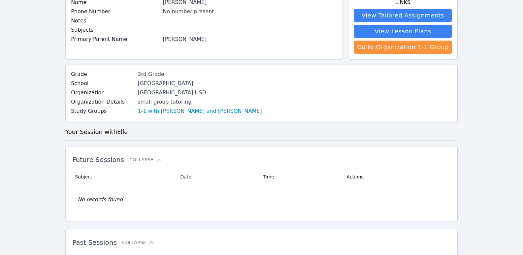 The height and width of the screenshot is (255, 523). I want to click on div: 3rd Grade, so click(200, 74).